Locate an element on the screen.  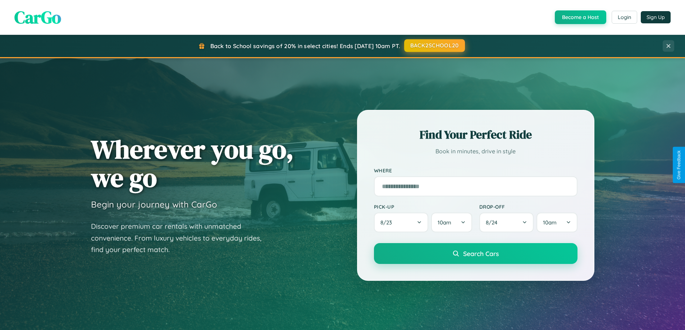
p: Book in minutes, drive in style is located at coordinates (476, 151).